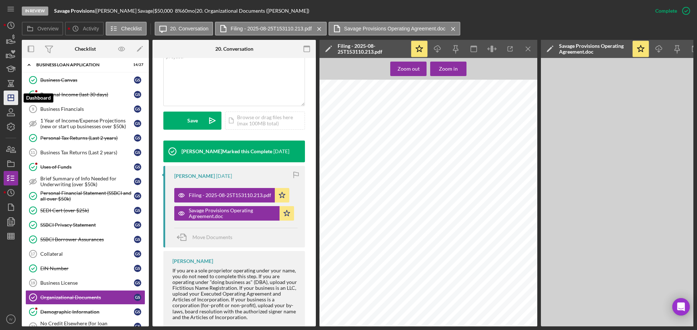 This screenshot has height=330, width=697. Describe the element at coordinates (74, 11) in the screenshot. I see `b: Savage Provisions` at that location.